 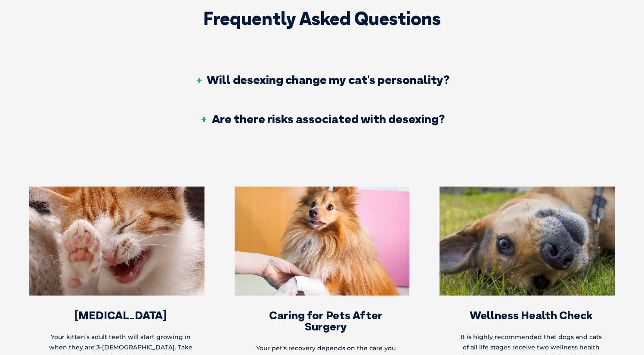 What do you see at coordinates (322, 119) in the screenshot?
I see `h3: Are there risks associated with desexing?` at bounding box center [322, 119].